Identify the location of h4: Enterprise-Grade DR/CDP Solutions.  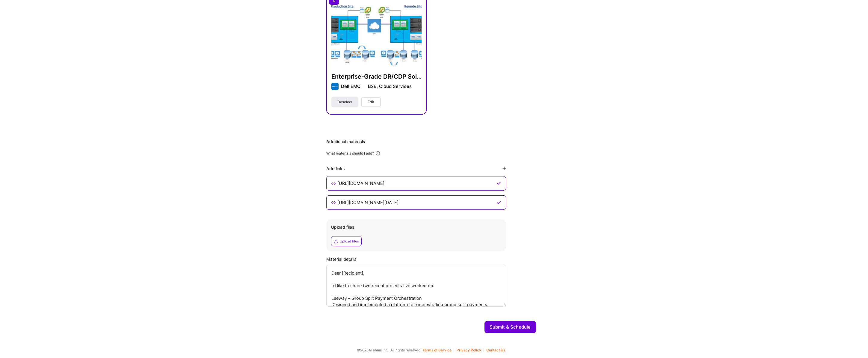
(376, 77).